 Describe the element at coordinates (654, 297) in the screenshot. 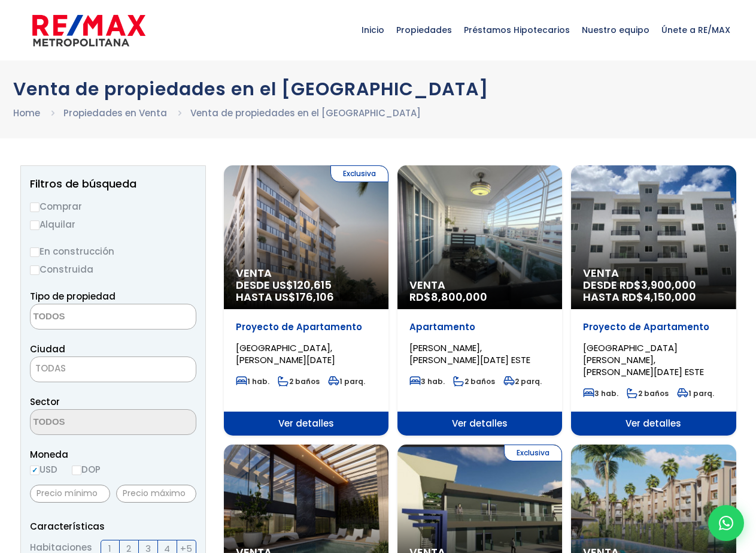

I see `span: HASTA RD$` at that location.